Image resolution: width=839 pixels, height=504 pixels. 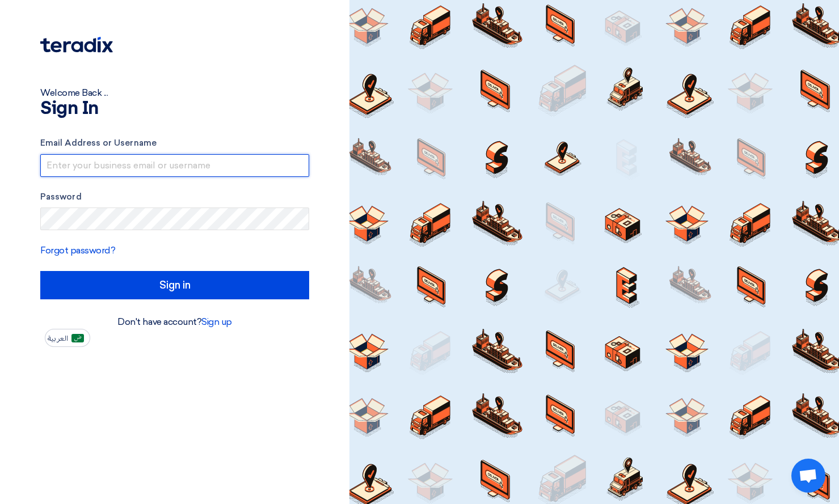 What do you see at coordinates (808, 476) in the screenshot?
I see `div: 开放式聊天` at bounding box center [808, 476].